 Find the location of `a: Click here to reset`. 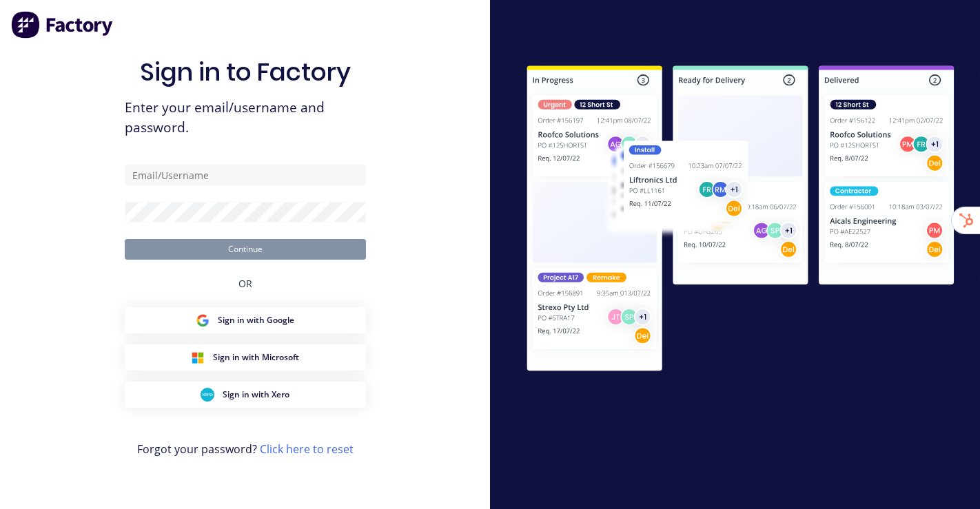

a: Click here to reset is located at coordinates (306, 449).